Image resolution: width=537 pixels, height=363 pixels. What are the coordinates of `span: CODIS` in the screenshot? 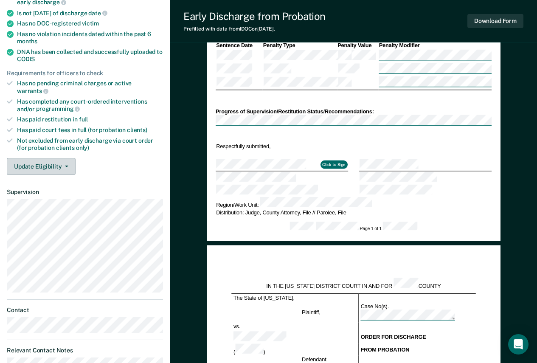 It's located at (26, 59).